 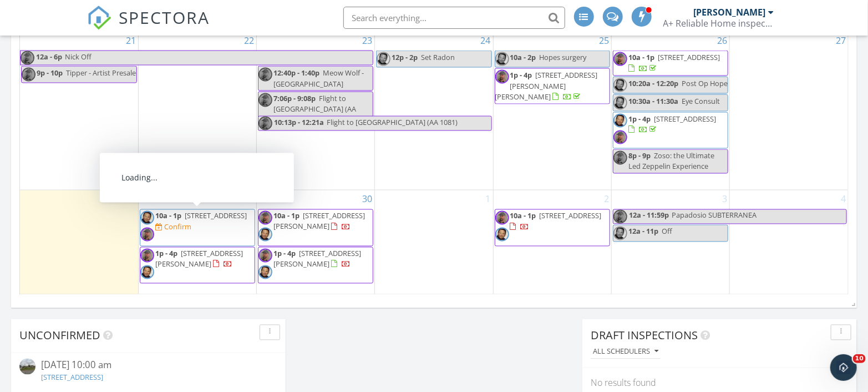 I want to click on a: Go to September 28, 2025, so click(x=131, y=199).